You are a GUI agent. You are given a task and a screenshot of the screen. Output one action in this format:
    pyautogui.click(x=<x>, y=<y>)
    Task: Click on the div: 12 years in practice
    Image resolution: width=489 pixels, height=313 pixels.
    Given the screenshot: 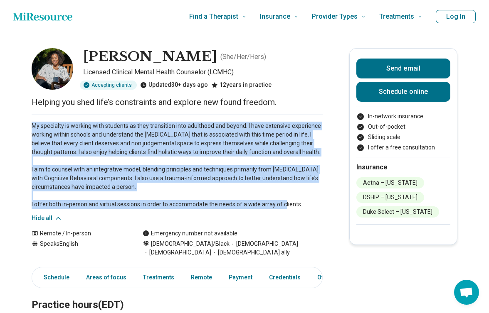 What is the action you would take?
    pyautogui.click(x=241, y=85)
    